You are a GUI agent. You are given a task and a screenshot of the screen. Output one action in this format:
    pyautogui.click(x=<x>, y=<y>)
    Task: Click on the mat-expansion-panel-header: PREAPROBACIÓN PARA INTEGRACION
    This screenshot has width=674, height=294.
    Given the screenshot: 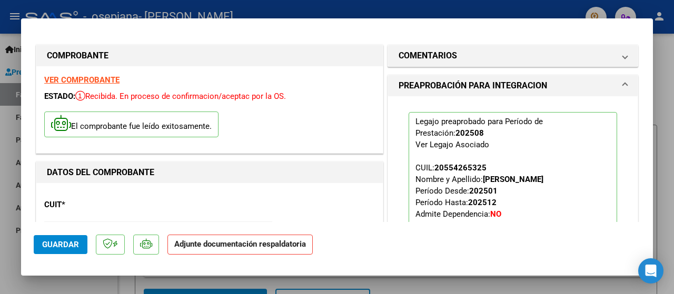 What is the action you would take?
    pyautogui.click(x=513, y=86)
    